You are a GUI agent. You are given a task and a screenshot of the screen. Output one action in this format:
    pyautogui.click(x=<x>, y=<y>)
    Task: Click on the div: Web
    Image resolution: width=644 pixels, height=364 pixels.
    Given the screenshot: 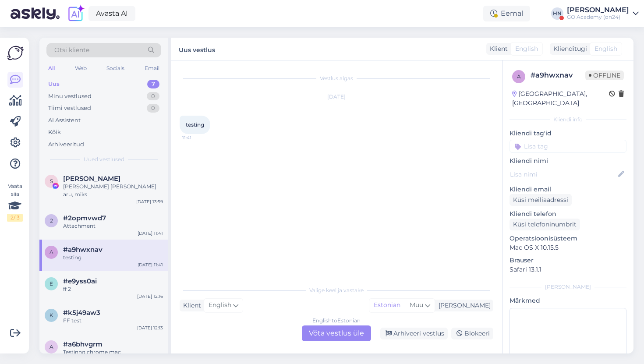 What is the action you would take?
    pyautogui.click(x=81, y=68)
    